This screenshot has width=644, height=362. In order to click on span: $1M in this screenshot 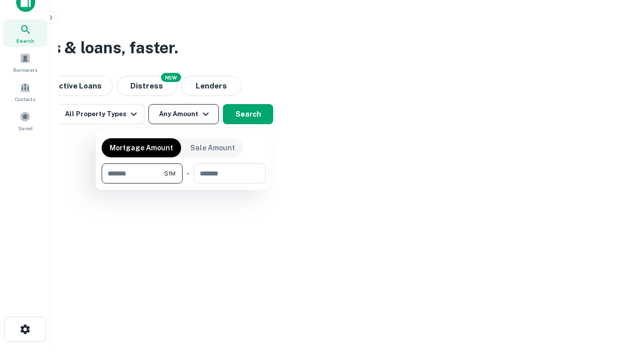, I will do `click(170, 173)`.